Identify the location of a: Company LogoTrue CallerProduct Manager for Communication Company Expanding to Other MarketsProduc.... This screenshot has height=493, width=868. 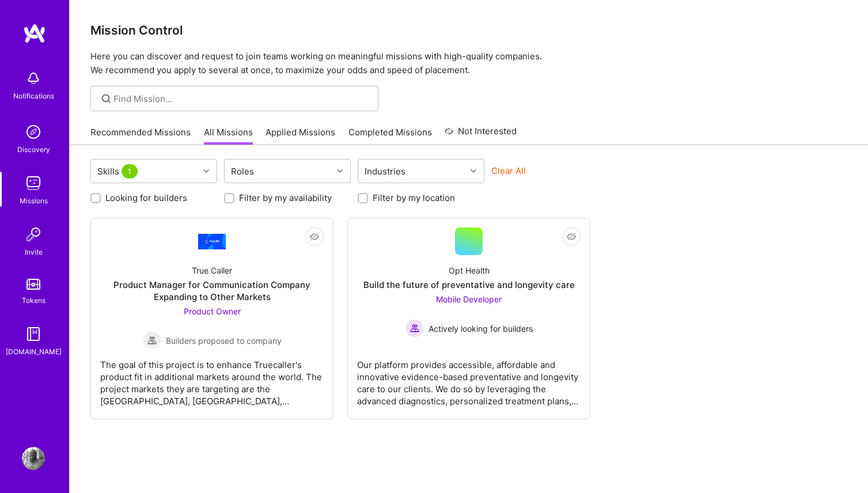
(212, 318).